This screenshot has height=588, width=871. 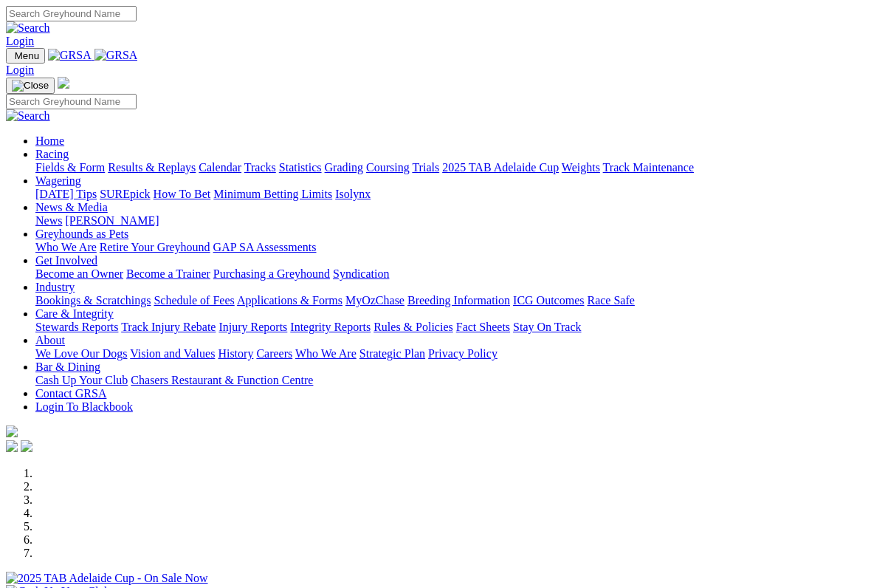 I want to click on a: Track Injury Rebate, so click(x=168, y=327).